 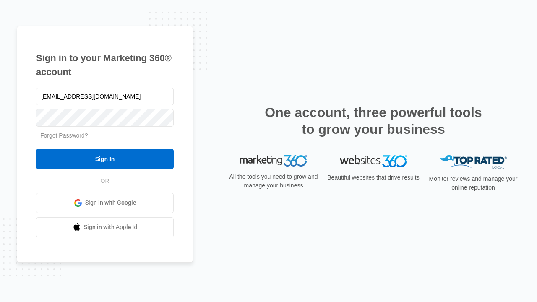 What do you see at coordinates (474, 183) in the screenshot?
I see `p: Monitor reviews and manage your online reputation` at bounding box center [474, 183].